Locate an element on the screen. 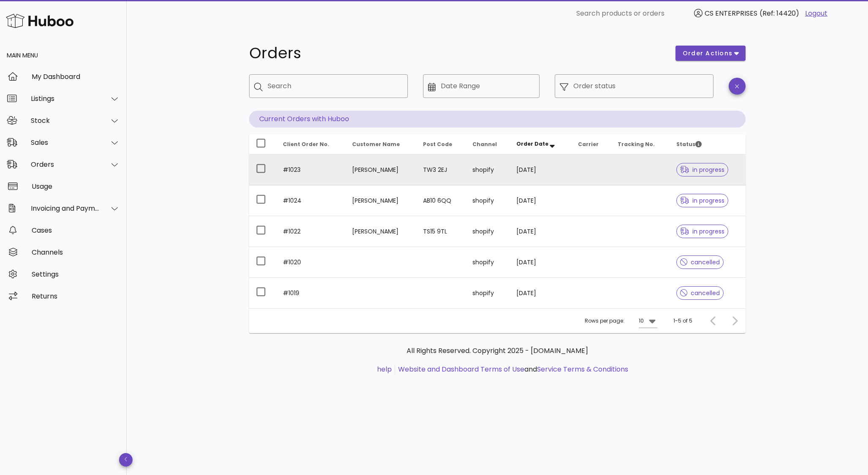  div: Invoicing and Payments is located at coordinates (65, 208).